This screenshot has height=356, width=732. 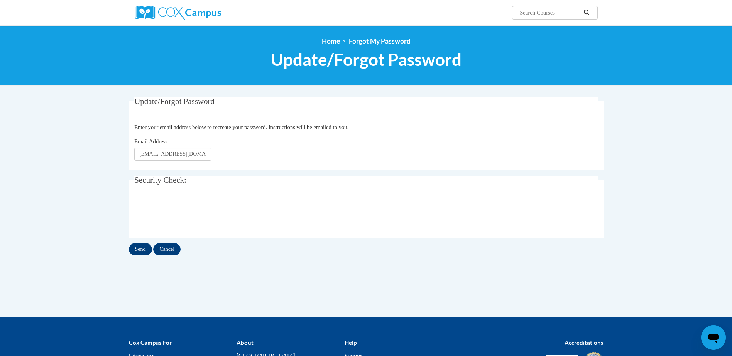 What do you see at coordinates (150, 343) in the screenshot?
I see `b: Cox Campus For` at bounding box center [150, 343].